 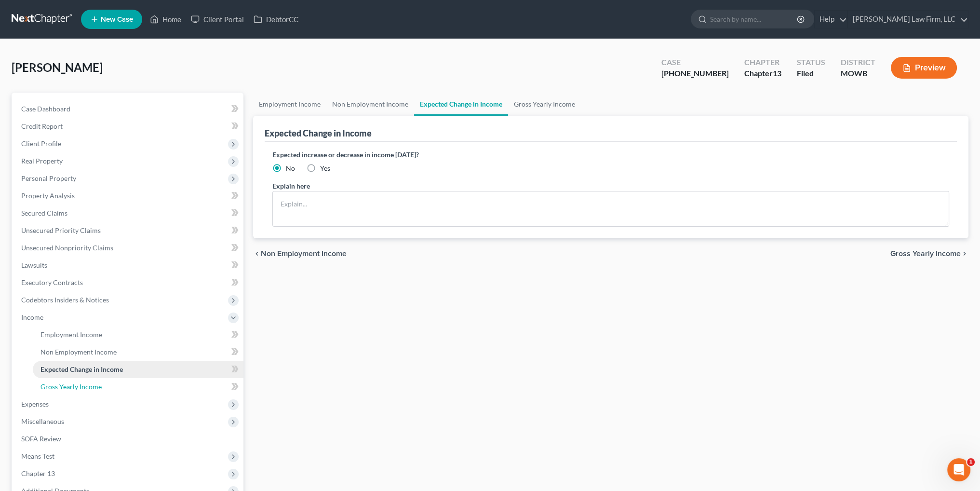 I want to click on span: Property Analysis, so click(x=48, y=195).